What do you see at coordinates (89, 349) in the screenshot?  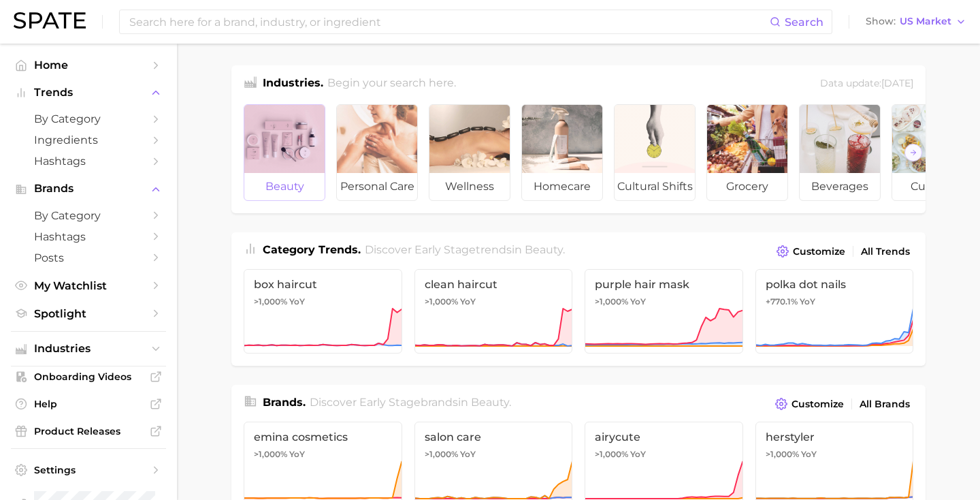 I see `button: Industries` at bounding box center [89, 349].